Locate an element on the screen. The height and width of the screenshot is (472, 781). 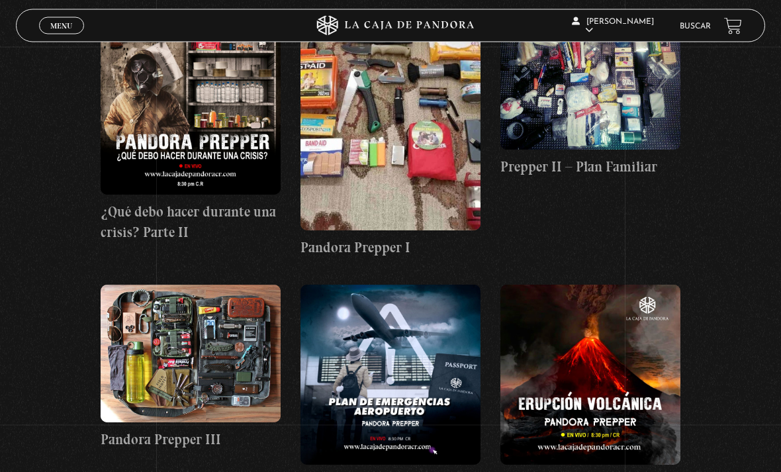
h4: Pandora Prepper I is located at coordinates (391, 248).